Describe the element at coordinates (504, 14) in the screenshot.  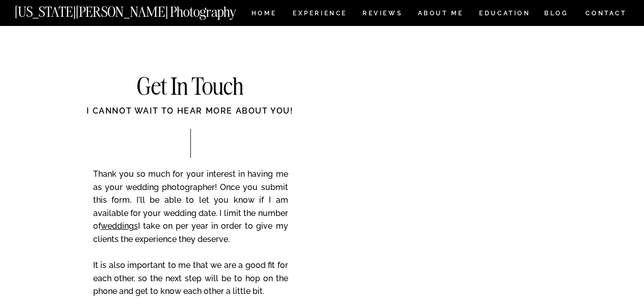
I see `a: EDUCATION` at that location.